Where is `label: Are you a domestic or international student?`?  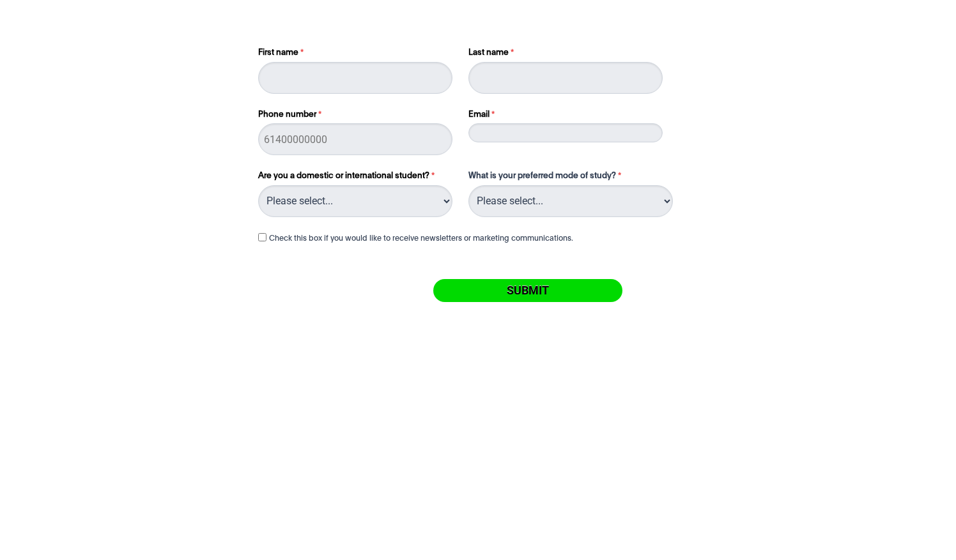
label: Are you a domestic or international student? is located at coordinates (357, 178).